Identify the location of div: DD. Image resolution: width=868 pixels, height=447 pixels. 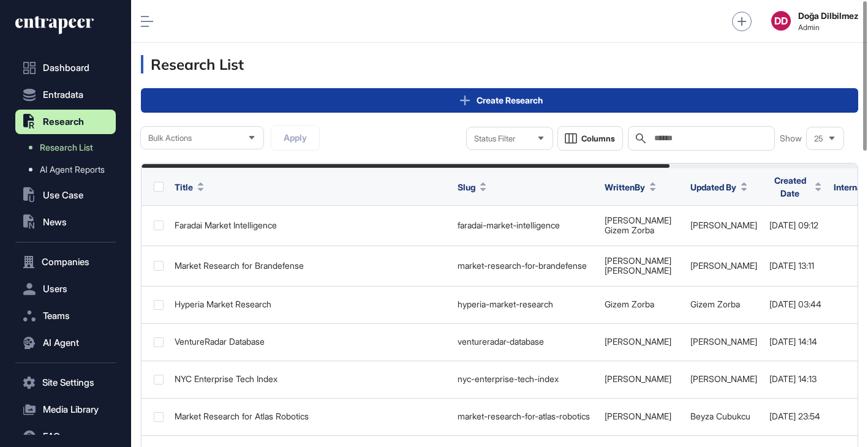
(781, 21).